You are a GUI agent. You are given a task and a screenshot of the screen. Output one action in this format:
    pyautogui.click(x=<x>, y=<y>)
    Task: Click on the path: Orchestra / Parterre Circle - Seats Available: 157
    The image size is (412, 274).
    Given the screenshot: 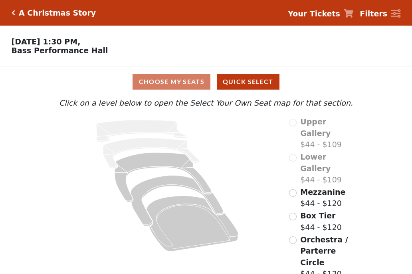 What is the action you would take?
    pyautogui.click(x=193, y=223)
    